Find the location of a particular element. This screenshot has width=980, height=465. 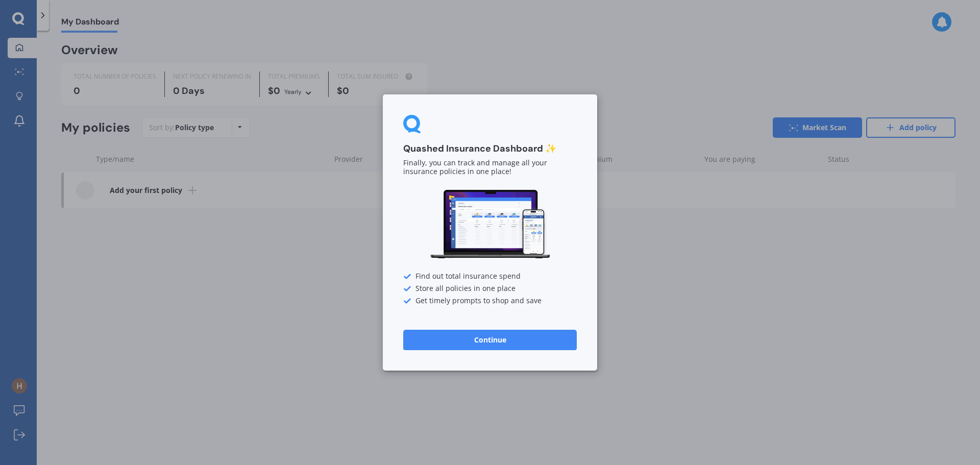

img: Dashboard is located at coordinates (490, 224).